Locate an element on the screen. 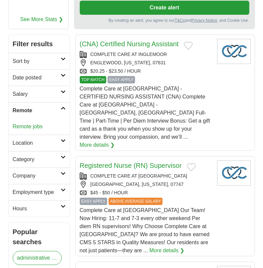 Image resolution: width=263 pixels, height=268 pixels. a: Location is located at coordinates (39, 143).